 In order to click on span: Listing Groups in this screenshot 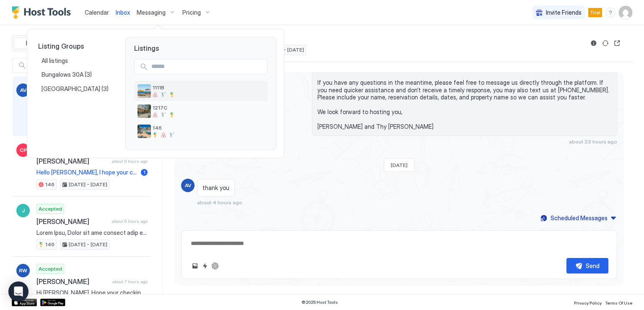, I will do `click(75, 46)`.